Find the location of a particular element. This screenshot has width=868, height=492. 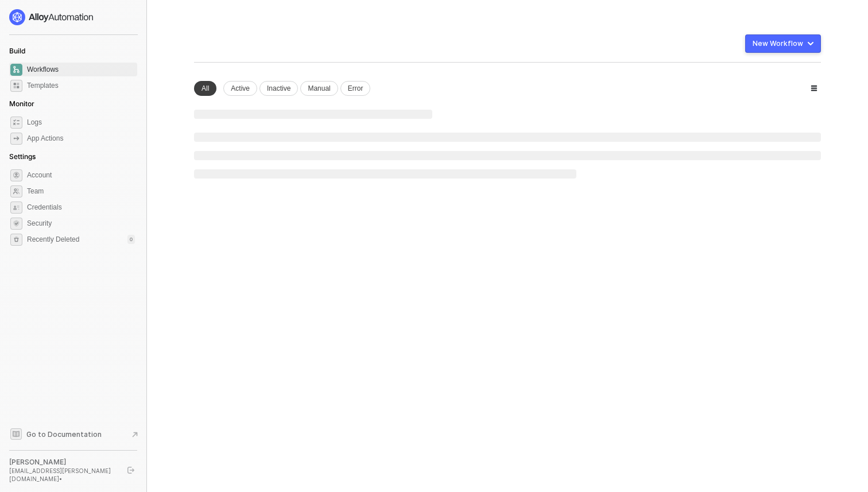

div: Active is located at coordinates (240, 89).